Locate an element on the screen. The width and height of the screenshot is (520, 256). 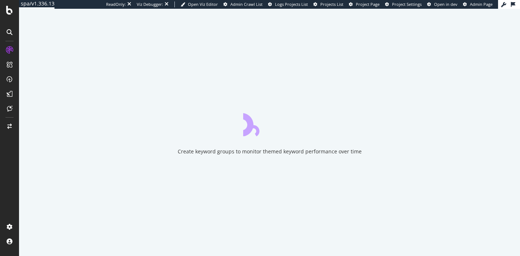
div: Create keyword groups to monitor themed keyword performance over time is located at coordinates (270, 152).